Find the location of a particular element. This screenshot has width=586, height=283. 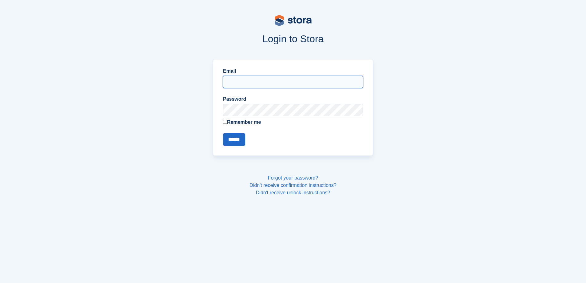

label: Email is located at coordinates (293, 71).